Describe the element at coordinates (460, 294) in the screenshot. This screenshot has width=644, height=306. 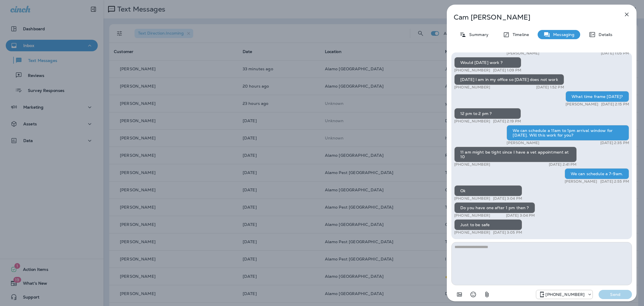
I see `button: Add in a premade template` at that location.